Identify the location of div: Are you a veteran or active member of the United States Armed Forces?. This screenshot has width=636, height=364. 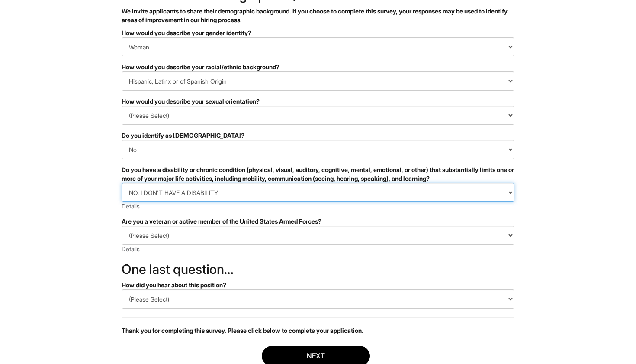
(318, 221).